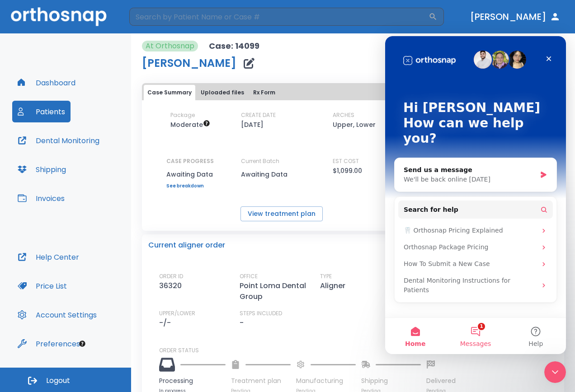 This screenshot has width=575, height=392. What do you see at coordinates (177, 313) in the screenshot?
I see `p: UPPER/LOWER` at bounding box center [177, 313].